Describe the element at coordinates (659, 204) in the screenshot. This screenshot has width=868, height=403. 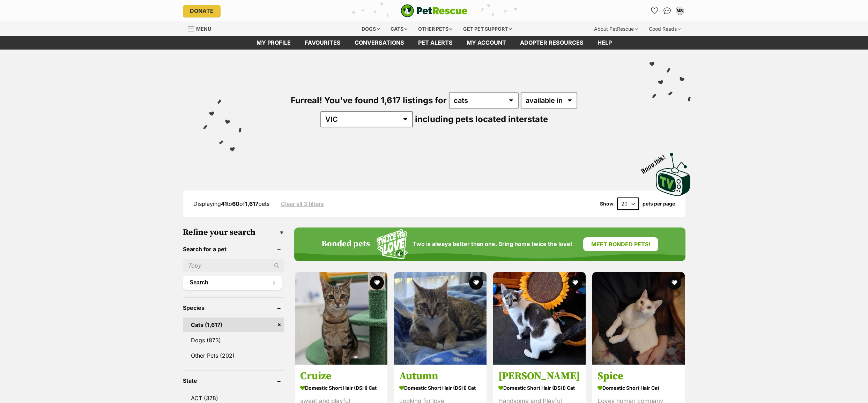
I see `label: pets per page` at that location.